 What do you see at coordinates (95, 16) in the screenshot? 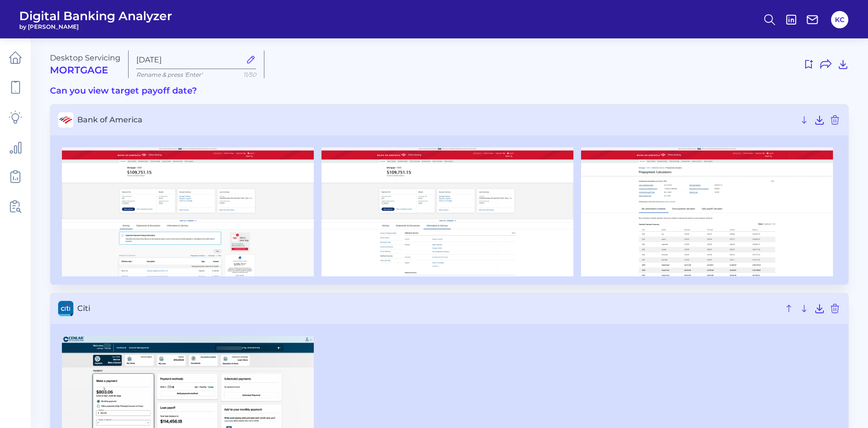
I see `span: Digital Banking Analyzer` at bounding box center [95, 16].